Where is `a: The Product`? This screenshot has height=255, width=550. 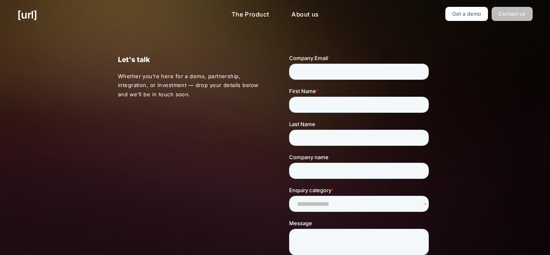 a: The Product is located at coordinates (250, 14).